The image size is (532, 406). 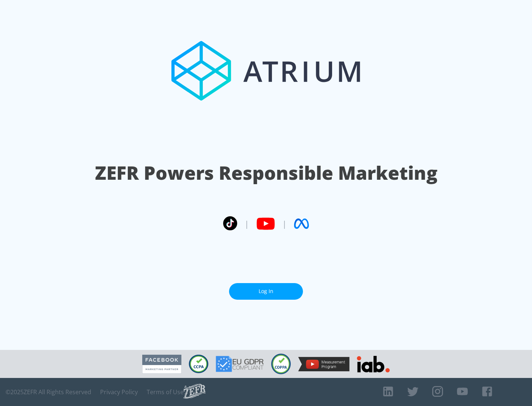 What do you see at coordinates (266, 291) in the screenshot?
I see `a: Log In` at bounding box center [266, 291].